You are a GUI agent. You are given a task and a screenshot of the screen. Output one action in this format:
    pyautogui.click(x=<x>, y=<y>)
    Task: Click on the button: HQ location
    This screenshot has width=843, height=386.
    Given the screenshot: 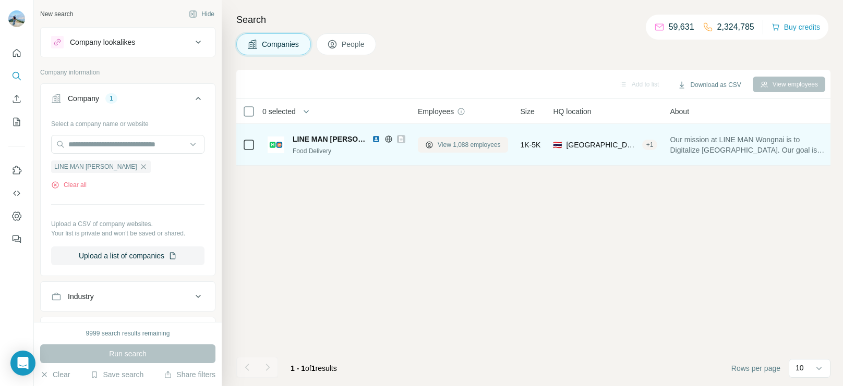 What is the action you would take?
    pyautogui.click(x=128, y=332)
    